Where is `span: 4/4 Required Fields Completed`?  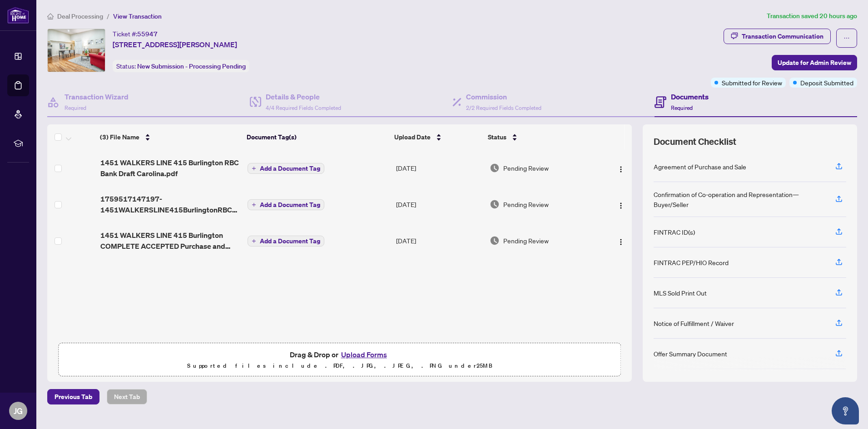
span: 4/4 Required Fields Completed is located at coordinates (303, 108).